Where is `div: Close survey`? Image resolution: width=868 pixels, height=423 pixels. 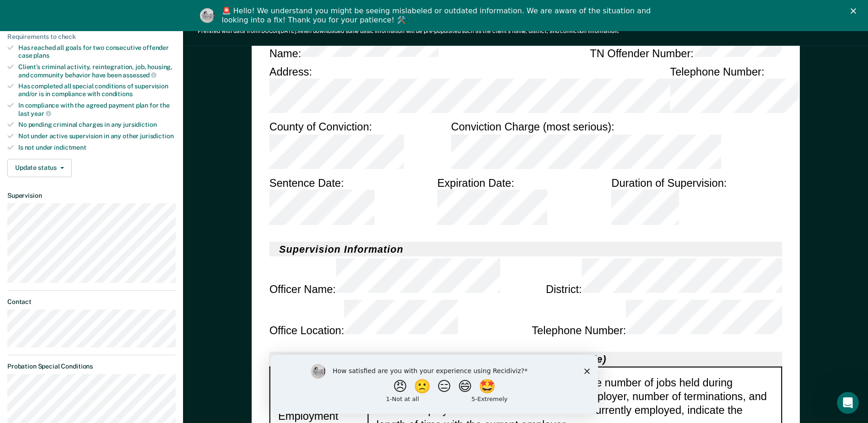 div: Close survey is located at coordinates (317, 16).